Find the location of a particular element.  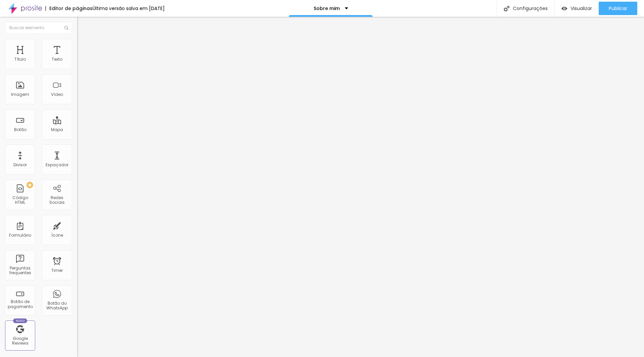

img: view-1.svg is located at coordinates (564, 9).